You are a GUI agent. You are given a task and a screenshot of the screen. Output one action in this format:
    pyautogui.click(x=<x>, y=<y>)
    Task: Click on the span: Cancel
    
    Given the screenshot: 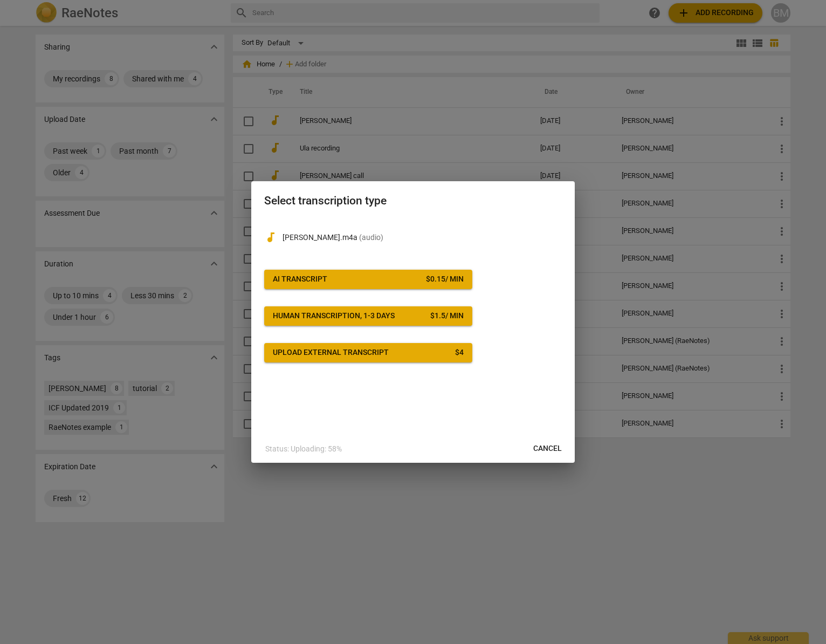 What is the action you would take?
    pyautogui.click(x=547, y=449)
    